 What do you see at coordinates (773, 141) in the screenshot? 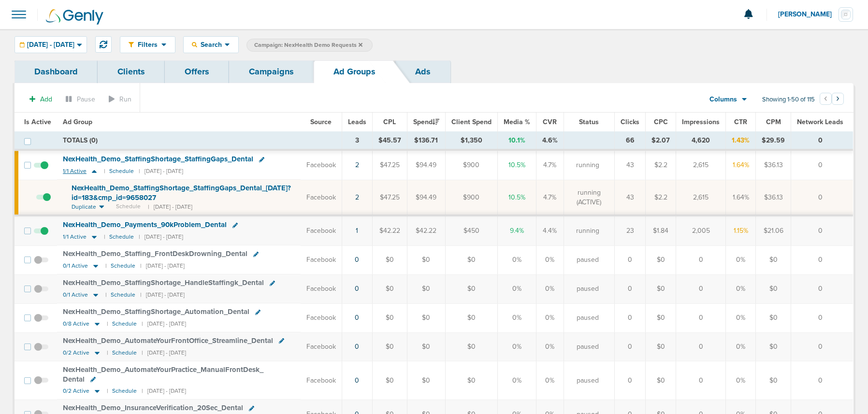
I see `td: $29.59` at bounding box center [773, 141].